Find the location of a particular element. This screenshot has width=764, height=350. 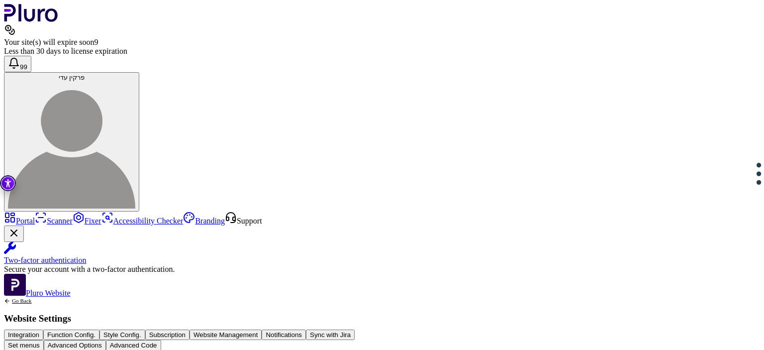

button: Close Two-factor authentication notification is located at coordinates (14, 233).